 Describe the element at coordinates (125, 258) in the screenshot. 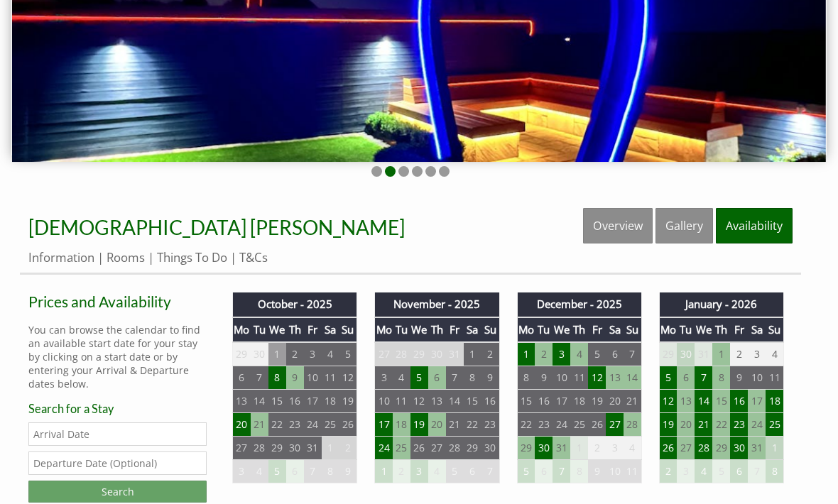

I see `a: Rooms` at that location.